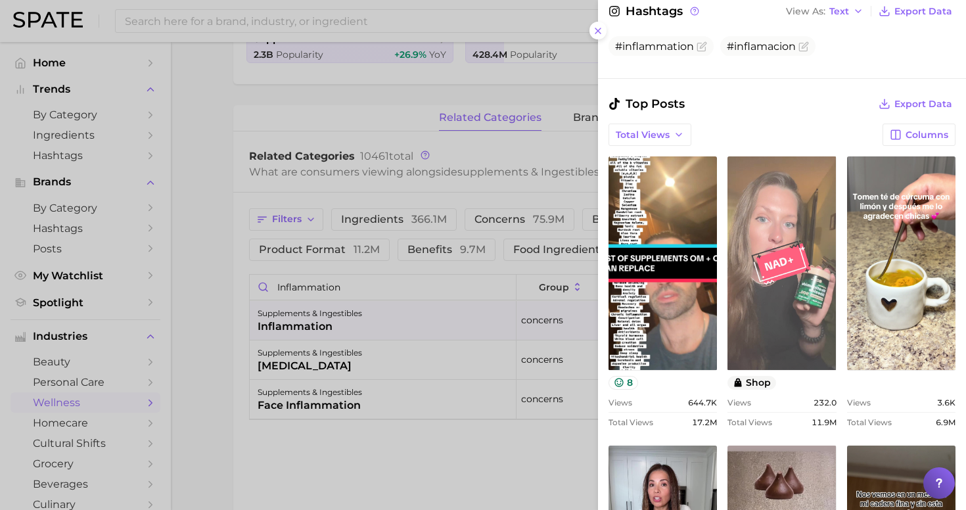 This screenshot has height=510, width=966. Describe the element at coordinates (824, 422) in the screenshot. I see `span: 11.9m` at that location.